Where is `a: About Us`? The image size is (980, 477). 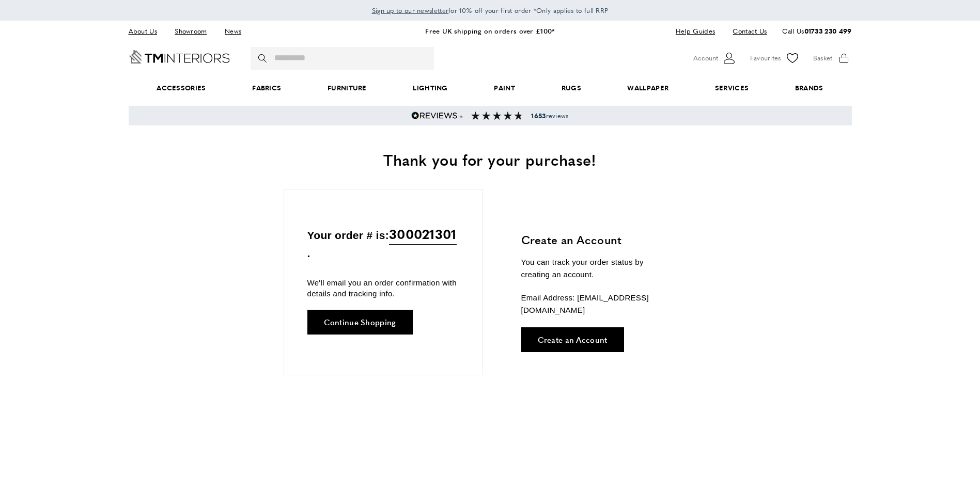 a: About Us is located at coordinates (146, 31).